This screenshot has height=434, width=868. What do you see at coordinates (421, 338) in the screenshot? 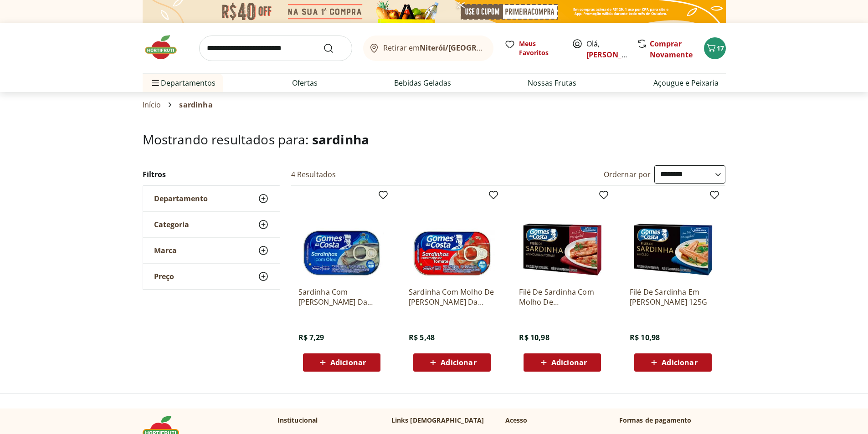
I see `span: R$ 5,48` at bounding box center [421, 338].